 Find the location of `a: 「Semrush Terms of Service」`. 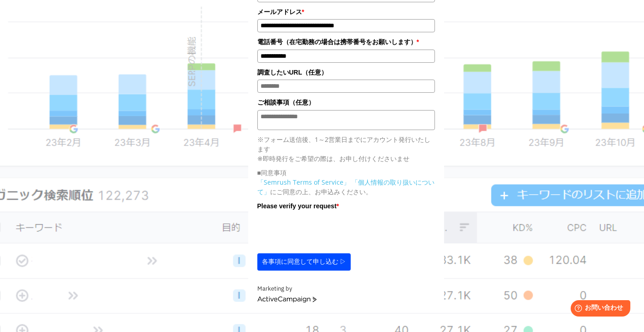

a: 「Semrush Terms of Service」 is located at coordinates (303, 182).